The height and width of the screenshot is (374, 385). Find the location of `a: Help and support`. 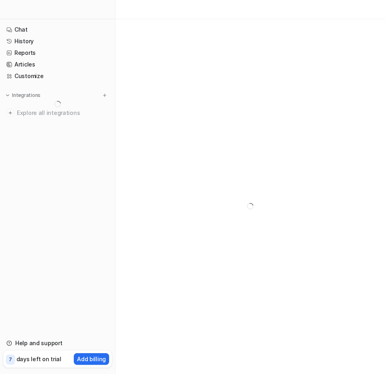

a: Help and support is located at coordinates (57, 343).